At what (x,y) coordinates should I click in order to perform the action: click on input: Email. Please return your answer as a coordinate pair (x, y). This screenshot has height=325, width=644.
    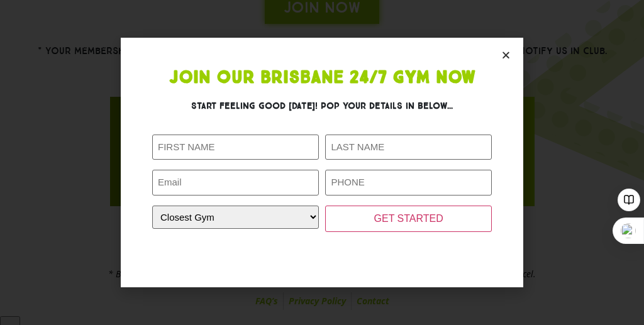
    Looking at the image, I should click on (235, 182).